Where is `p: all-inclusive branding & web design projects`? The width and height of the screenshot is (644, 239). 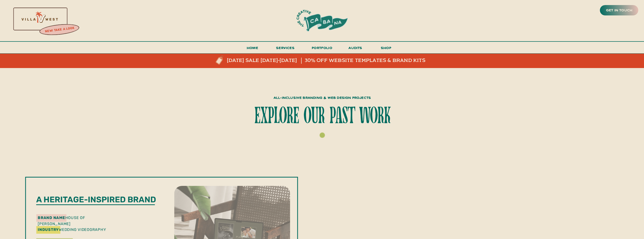
p: all-inclusive branding & web design projects is located at coordinates (322, 97).